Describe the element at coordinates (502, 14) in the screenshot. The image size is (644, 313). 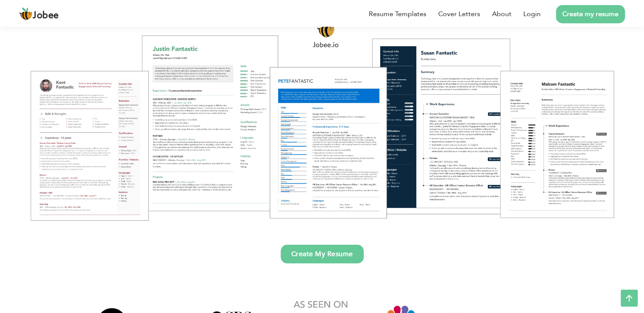
I see `a: About` at that location.